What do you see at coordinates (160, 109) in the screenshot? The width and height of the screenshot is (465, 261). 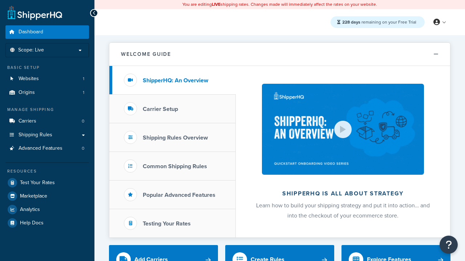 I see `h3: Carrier Setup` at bounding box center [160, 109].